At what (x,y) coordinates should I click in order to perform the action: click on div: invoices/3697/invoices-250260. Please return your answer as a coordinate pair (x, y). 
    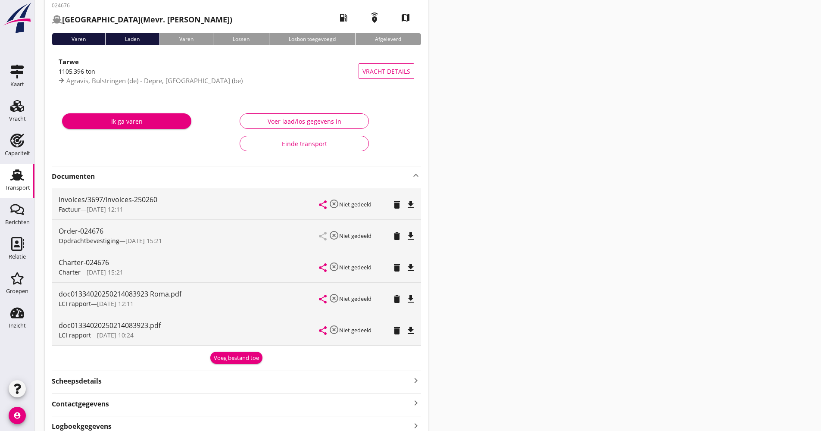
    Looking at the image, I should click on (189, 200).